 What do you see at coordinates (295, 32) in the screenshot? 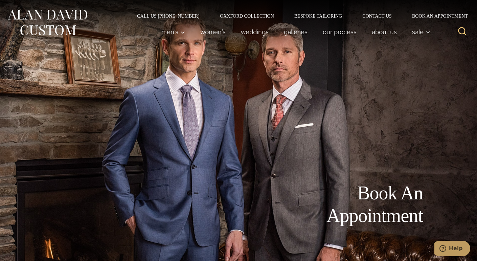
I see `a: Galleries` at bounding box center [295, 32].